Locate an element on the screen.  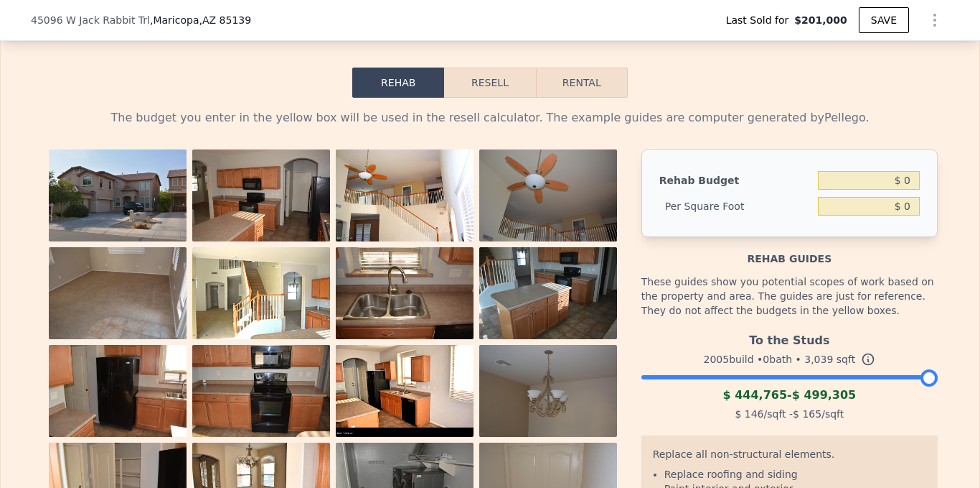
span: $ 499,305 is located at coordinates (825, 394).